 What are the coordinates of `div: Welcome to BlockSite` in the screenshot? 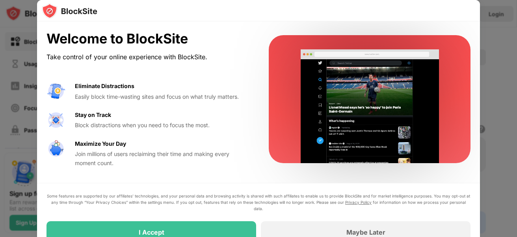 It's located at (148, 39).